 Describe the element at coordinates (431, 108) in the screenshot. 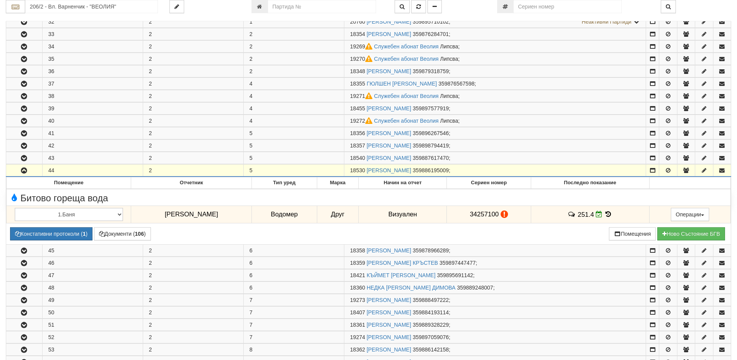

I see `span: 359897577919` at that location.